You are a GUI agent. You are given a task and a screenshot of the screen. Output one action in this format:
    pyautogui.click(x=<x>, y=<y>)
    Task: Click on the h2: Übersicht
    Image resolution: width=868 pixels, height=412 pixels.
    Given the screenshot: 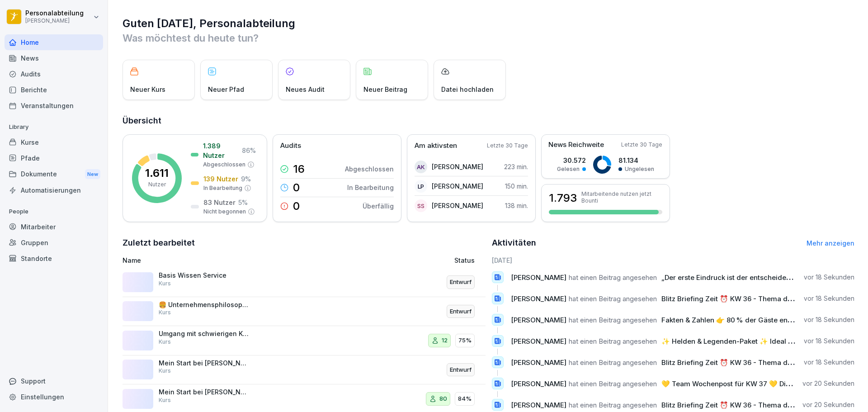 What is the action you would take?
    pyautogui.click(x=489, y=121)
    